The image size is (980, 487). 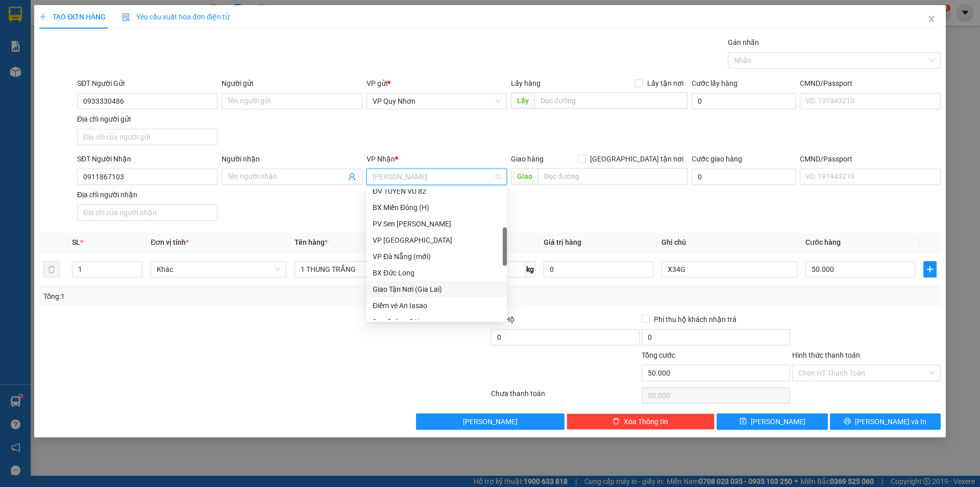 I want to click on span: close, so click(x=931, y=19).